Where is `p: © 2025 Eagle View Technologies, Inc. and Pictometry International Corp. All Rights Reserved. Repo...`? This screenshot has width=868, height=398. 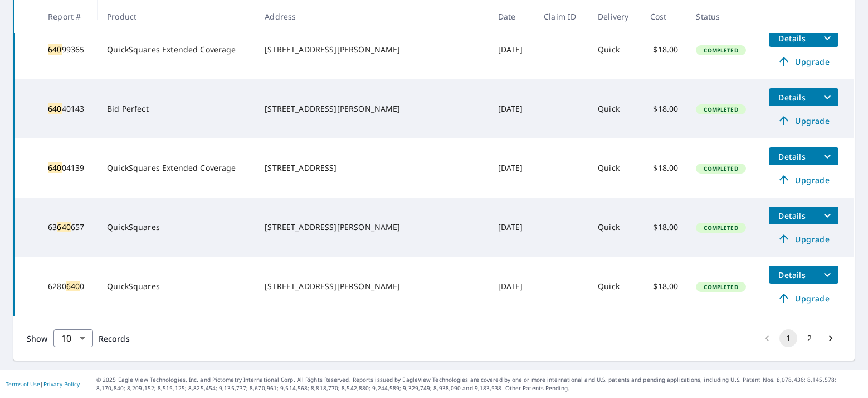
p: © 2025 Eagle View Technologies, Inc. and Pictometry International Corp. All Rights Reserved. Repo... is located at coordinates (479, 384).